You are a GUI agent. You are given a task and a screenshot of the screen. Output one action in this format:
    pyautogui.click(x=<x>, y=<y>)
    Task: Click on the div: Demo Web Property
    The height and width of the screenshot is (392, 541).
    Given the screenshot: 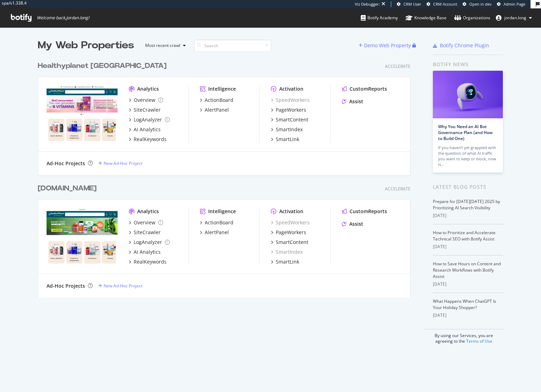 What is the action you would take?
    pyautogui.click(x=387, y=46)
    